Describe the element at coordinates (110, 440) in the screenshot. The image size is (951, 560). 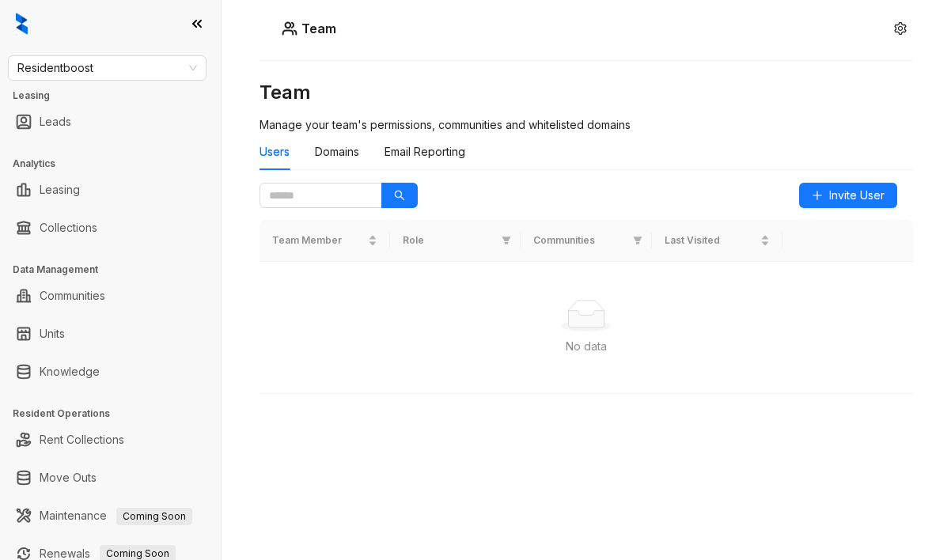
I see `li: Rent Collections` at that location.